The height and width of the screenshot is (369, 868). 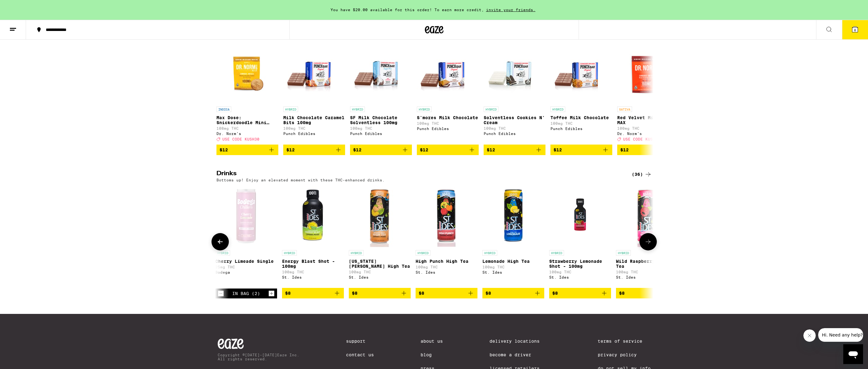 What do you see at coordinates (580, 216) in the screenshot?
I see `img: St. Ides - Strawberry Lemonade Shot - 100mg` at bounding box center [580, 216].